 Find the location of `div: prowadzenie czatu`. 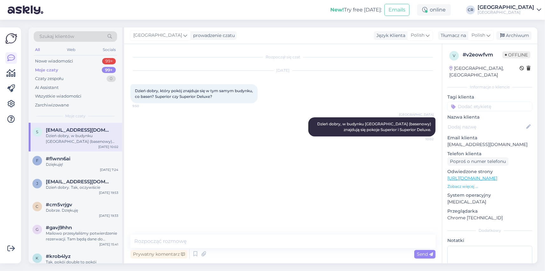

div: prowadzenie czatu is located at coordinates (213, 35).